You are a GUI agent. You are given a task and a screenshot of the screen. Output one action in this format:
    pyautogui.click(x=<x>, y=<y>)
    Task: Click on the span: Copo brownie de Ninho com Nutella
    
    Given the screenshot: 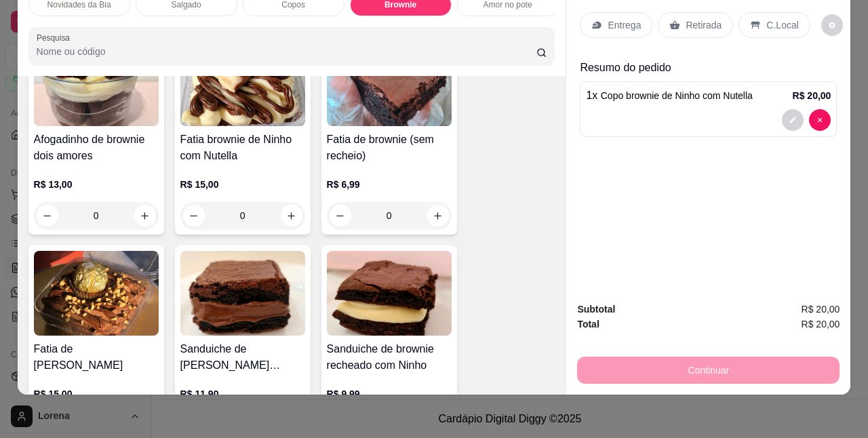 What is the action you would take?
    pyautogui.click(x=677, y=95)
    